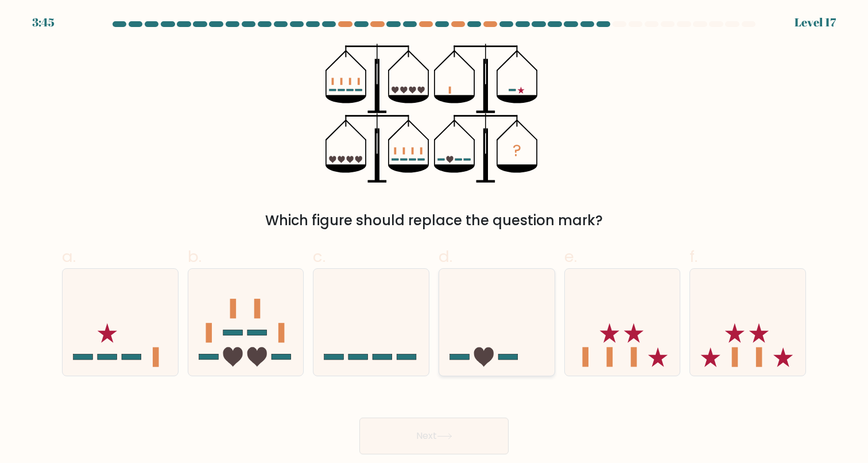 This screenshot has width=868, height=463. Describe the element at coordinates (571, 256) in the screenshot. I see `span: e.` at that location.